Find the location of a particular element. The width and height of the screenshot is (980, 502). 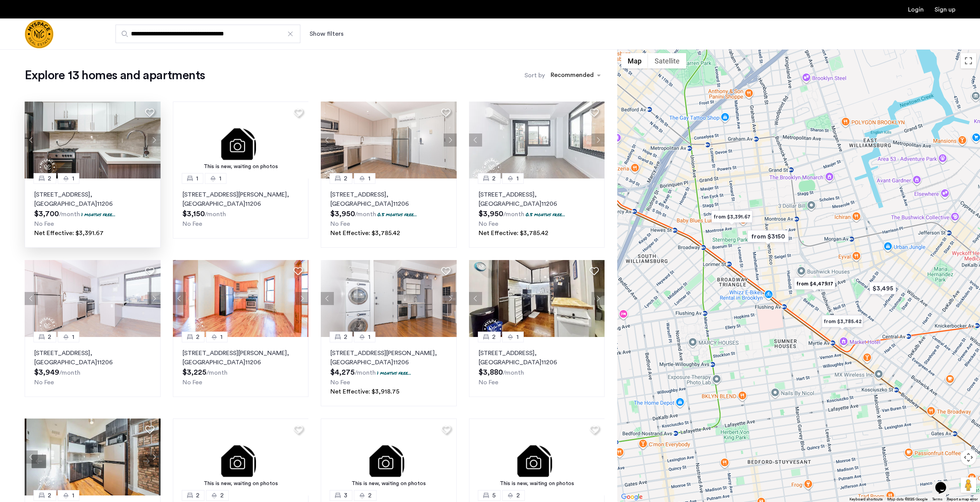

img: 2008_638586461592499524.jpeg is located at coordinates (92, 299).